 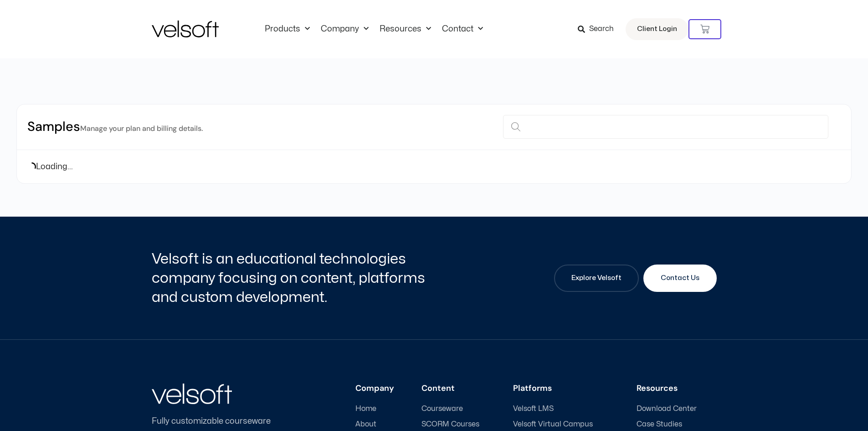 I want to click on a: Contact Us, so click(x=680, y=278).